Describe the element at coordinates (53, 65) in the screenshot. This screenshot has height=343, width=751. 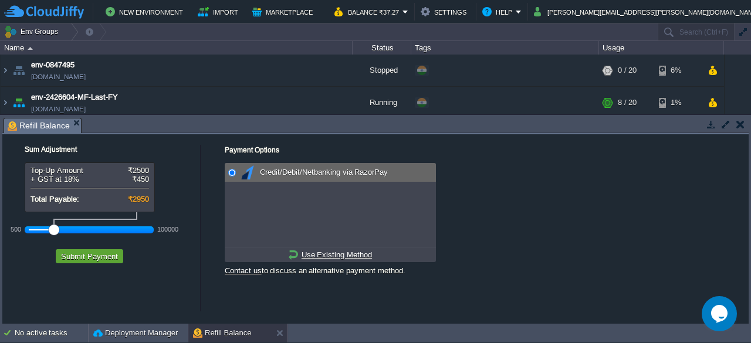
I see `span: env-0847495` at that location.